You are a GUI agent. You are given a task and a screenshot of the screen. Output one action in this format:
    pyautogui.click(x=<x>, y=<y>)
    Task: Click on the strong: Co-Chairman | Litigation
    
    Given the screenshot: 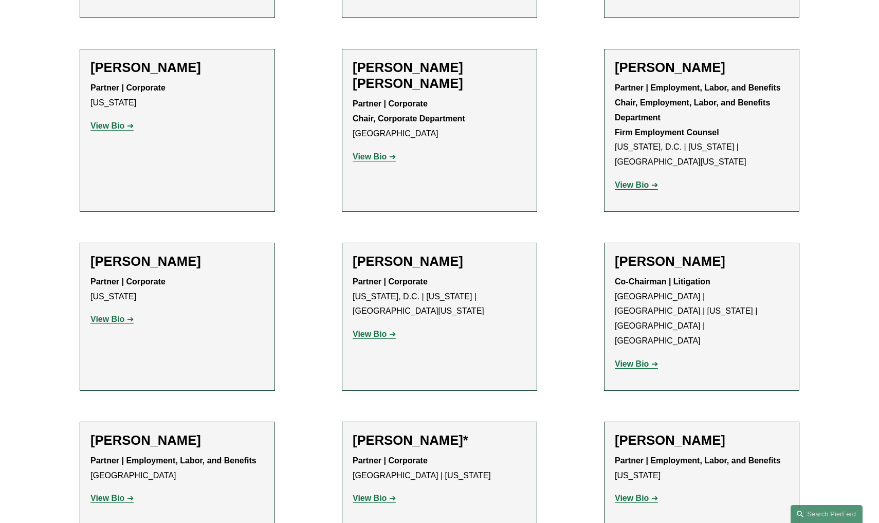 What is the action you would take?
    pyautogui.click(x=663, y=281)
    